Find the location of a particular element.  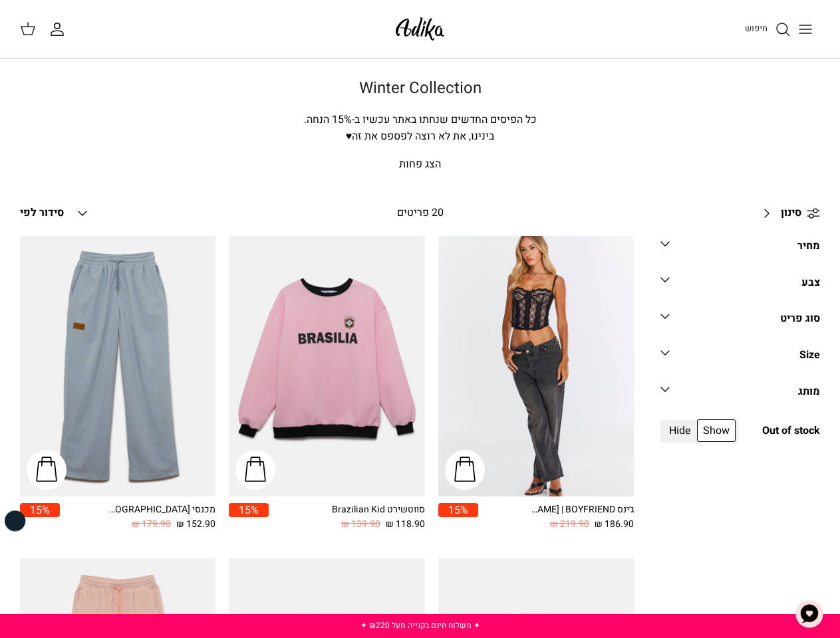

span: Show is located at coordinates (716, 430).